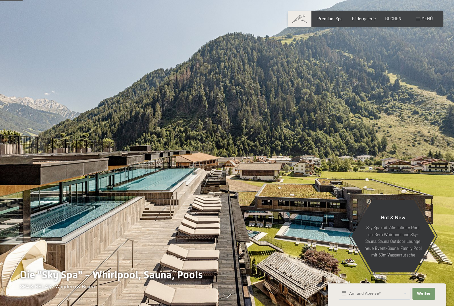 Image resolution: width=454 pixels, height=306 pixels. I want to click on p: Sky Spa mit 23m Infinity Pool, großem Whirlpool und Sky-Sauna, Sauna Outdoor Lounge, neue Event-S..., so click(393, 241).